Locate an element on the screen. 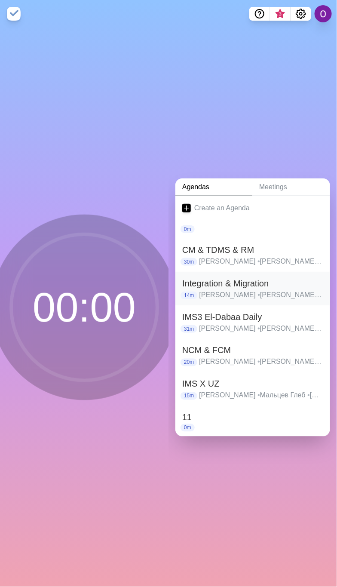 The image size is (337, 587). a: Create an Agenda is located at coordinates (253, 208).